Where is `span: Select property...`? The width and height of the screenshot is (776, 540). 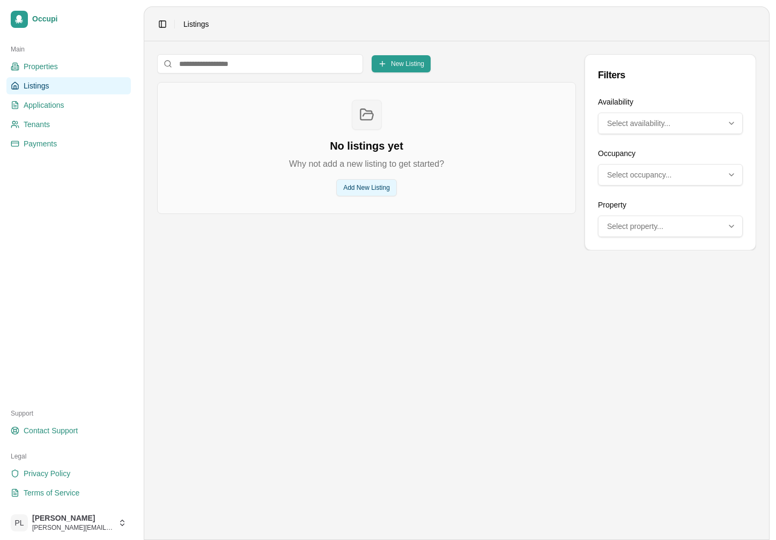
span: Select property... is located at coordinates (635, 226).